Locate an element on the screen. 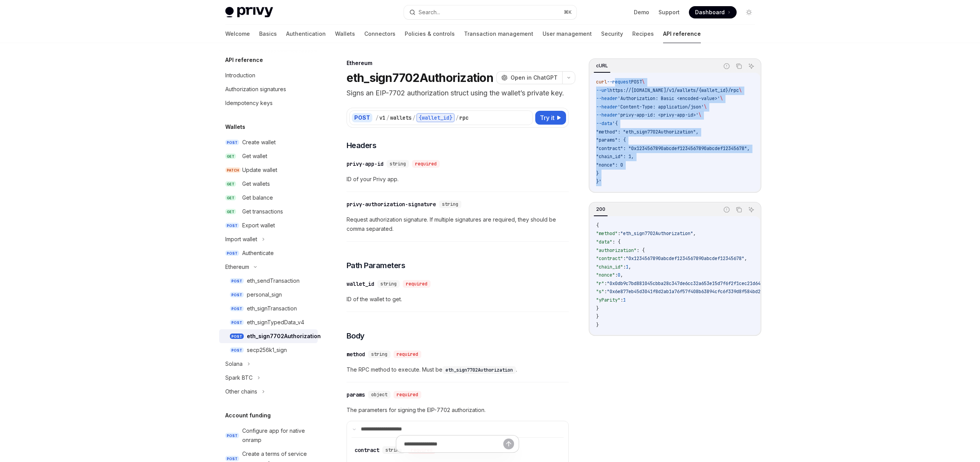  span: "contract" is located at coordinates (610, 258).